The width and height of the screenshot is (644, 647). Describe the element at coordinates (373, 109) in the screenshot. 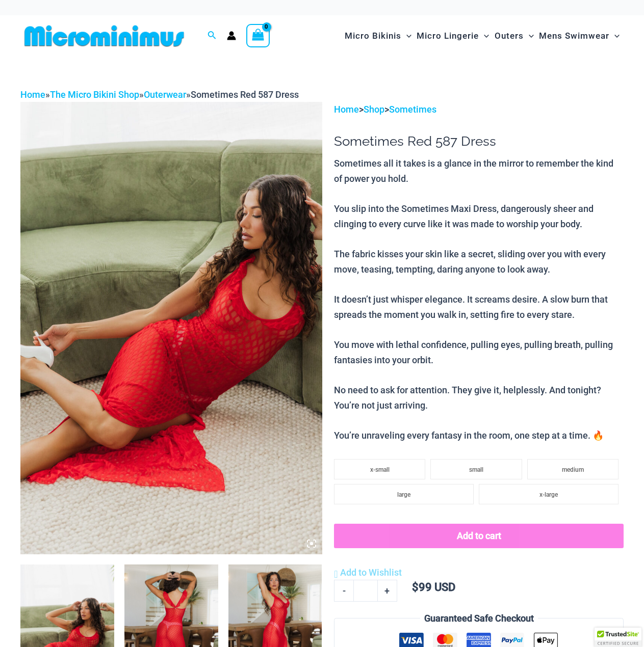

I see `a: Shop` at that location.